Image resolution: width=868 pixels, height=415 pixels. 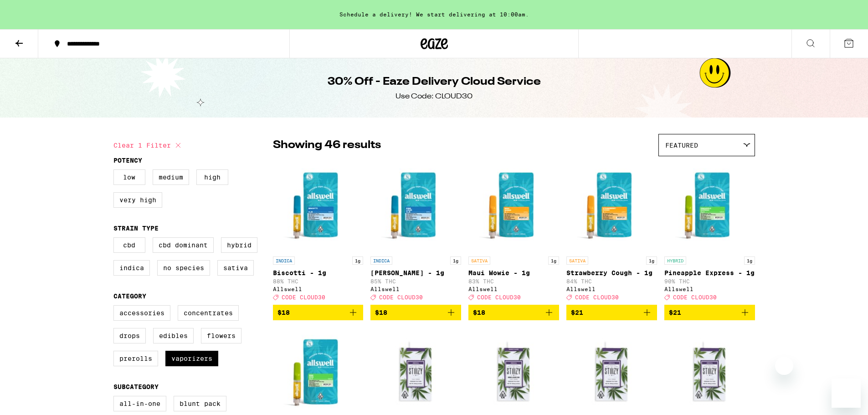 What do you see at coordinates (128, 161) in the screenshot?
I see `legend: Potency` at bounding box center [128, 161].